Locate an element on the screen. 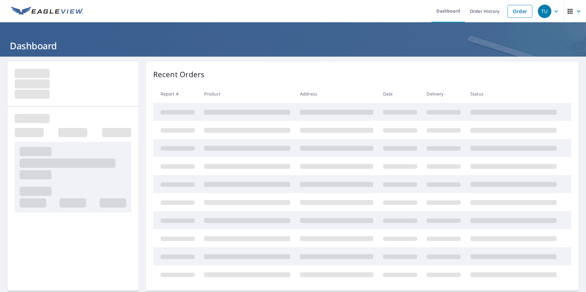 The height and width of the screenshot is (292, 586). h1: Dashboard is located at coordinates (293, 46).